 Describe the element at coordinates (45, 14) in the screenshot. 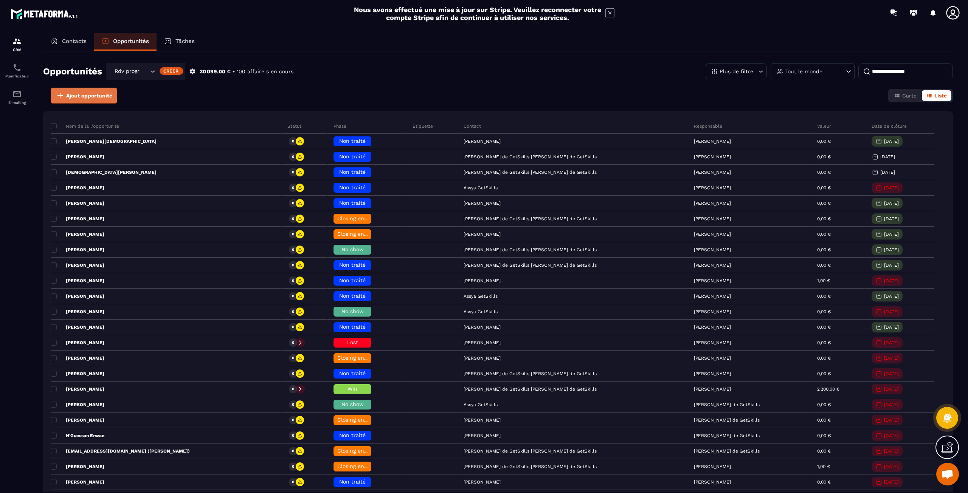

I see `img: logo` at that location.